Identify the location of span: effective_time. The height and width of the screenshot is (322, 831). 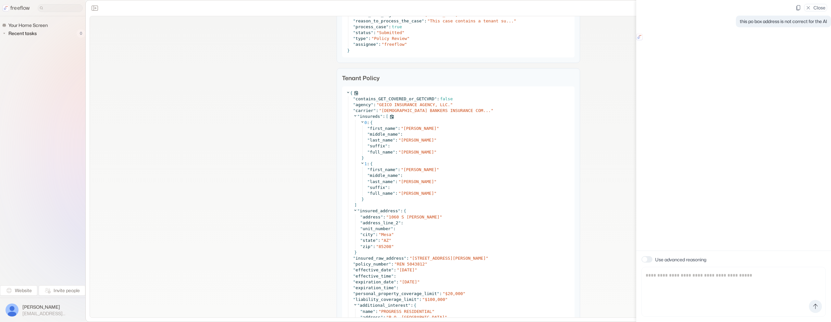
(373, 276).